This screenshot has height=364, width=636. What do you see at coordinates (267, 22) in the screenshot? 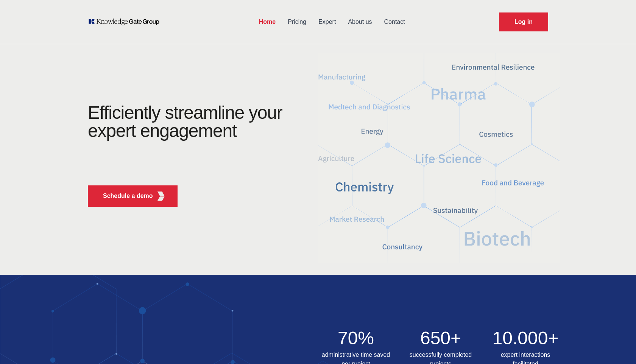
I see `a: Home` at bounding box center [267, 22].